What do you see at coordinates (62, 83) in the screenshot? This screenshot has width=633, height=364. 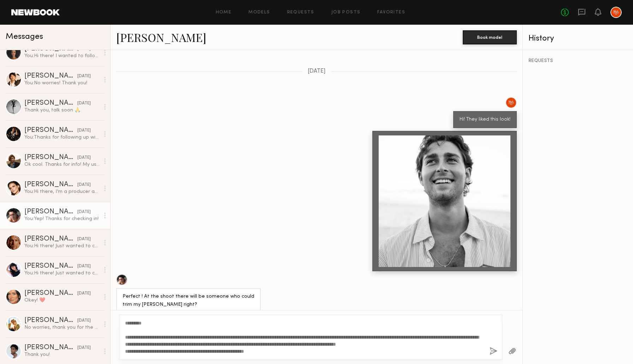 I see `div: You: No worries! Thank you!` at bounding box center [62, 83].